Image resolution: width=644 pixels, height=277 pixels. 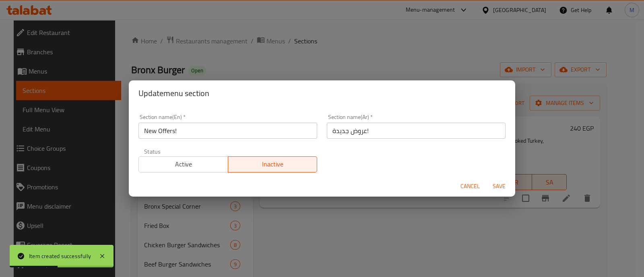 I want to click on span: Active, so click(x=183, y=164).